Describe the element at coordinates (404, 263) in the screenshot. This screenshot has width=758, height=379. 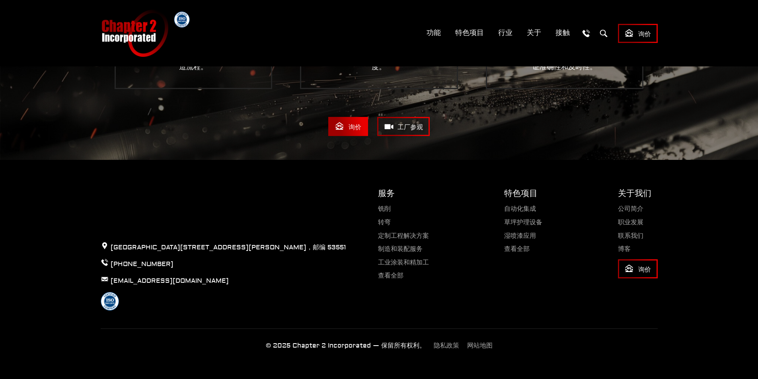
I see `a: 工业涂装和精加工` at that location.